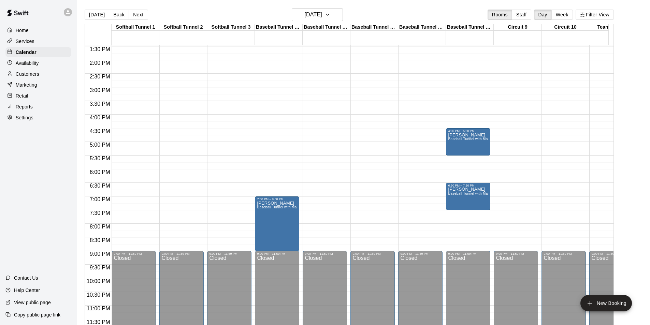 This screenshot has height=325, width=650. Describe the element at coordinates (38, 52) in the screenshot. I see `a: Calendar` at that location.